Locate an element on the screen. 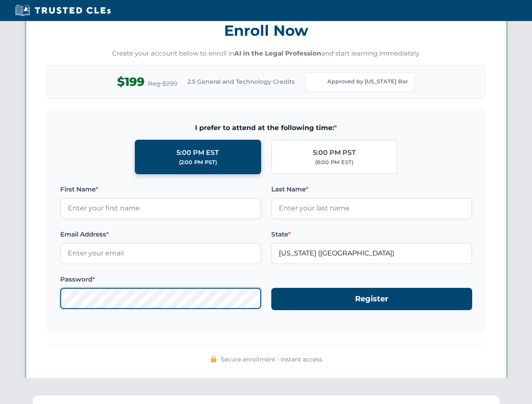 This screenshot has height=404, width=532. h3: Enroll Now is located at coordinates (266, 30).